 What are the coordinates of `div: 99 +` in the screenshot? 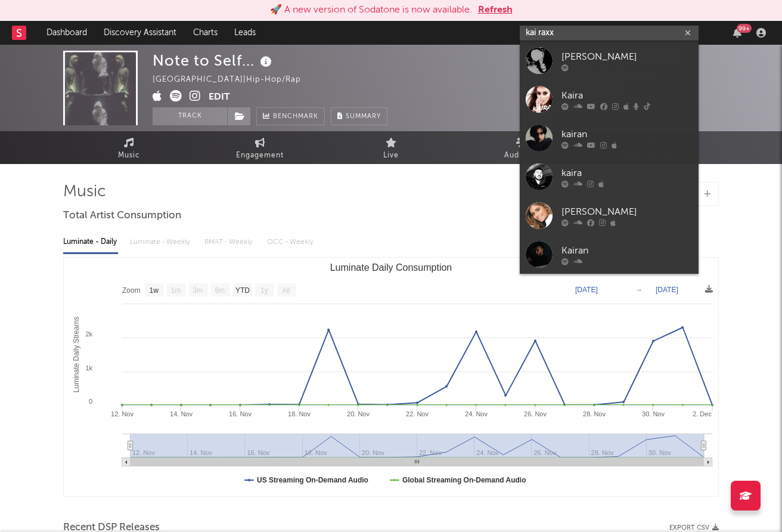 It's located at (744, 28).